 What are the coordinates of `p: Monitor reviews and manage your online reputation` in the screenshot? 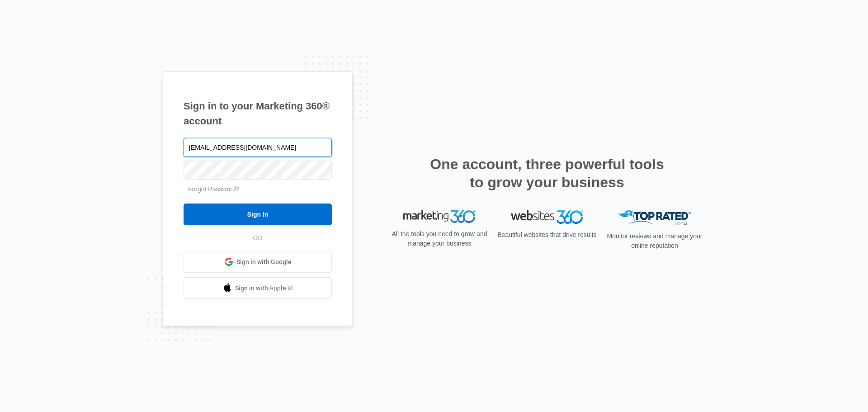 It's located at (655, 241).